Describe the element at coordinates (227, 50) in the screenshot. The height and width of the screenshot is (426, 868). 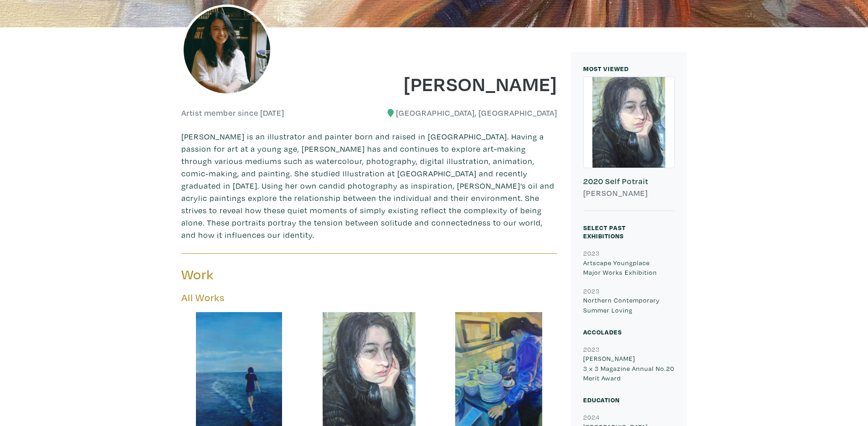
I see `img: phpThumb.php` at that location.